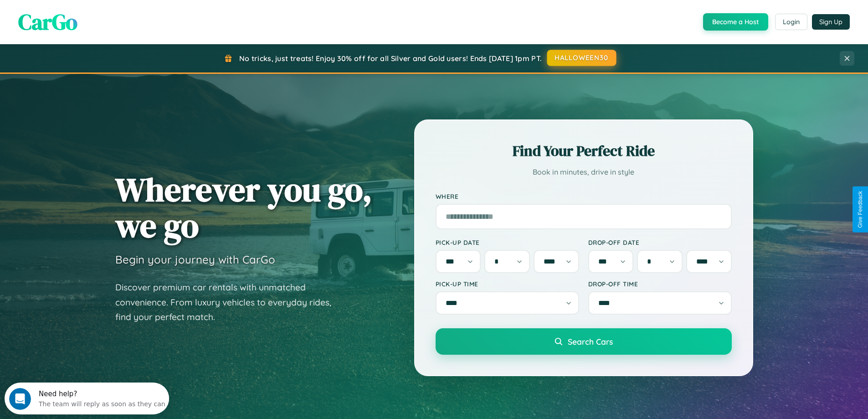 This screenshot has width=868, height=419. What do you see at coordinates (97, 20) in the screenshot?
I see `div: The team will reply as soon as they can` at bounding box center [97, 20].